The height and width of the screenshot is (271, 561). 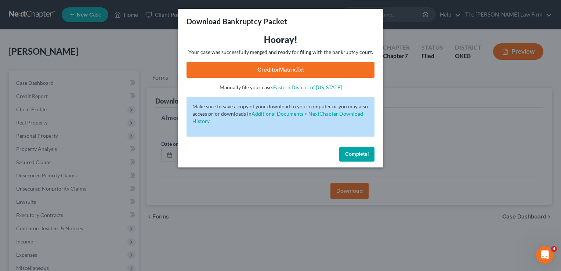 What do you see at coordinates (357, 154) in the screenshot?
I see `button: Complete!` at bounding box center [357, 154].